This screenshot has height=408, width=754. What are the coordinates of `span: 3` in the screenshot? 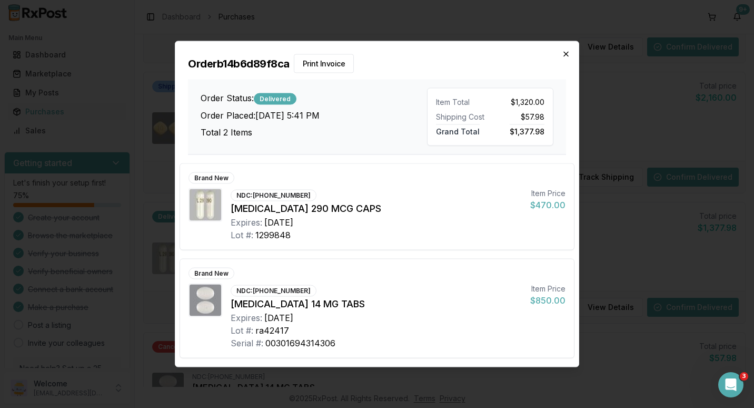 It's located at (744, 376).